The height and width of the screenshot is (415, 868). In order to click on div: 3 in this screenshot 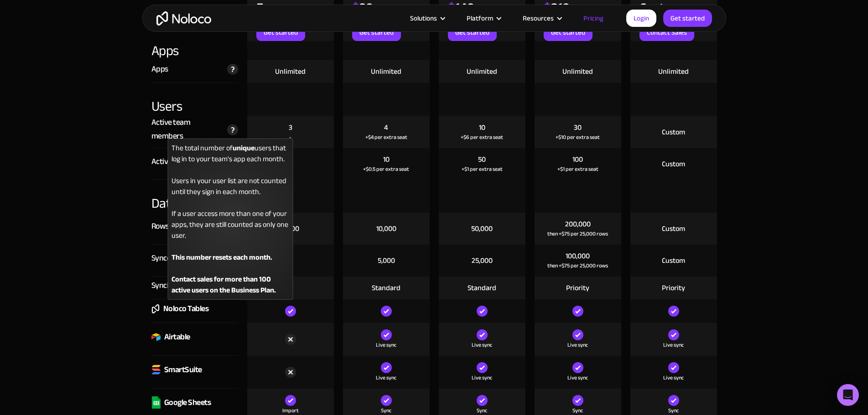, I will do `click(290, 128)`.